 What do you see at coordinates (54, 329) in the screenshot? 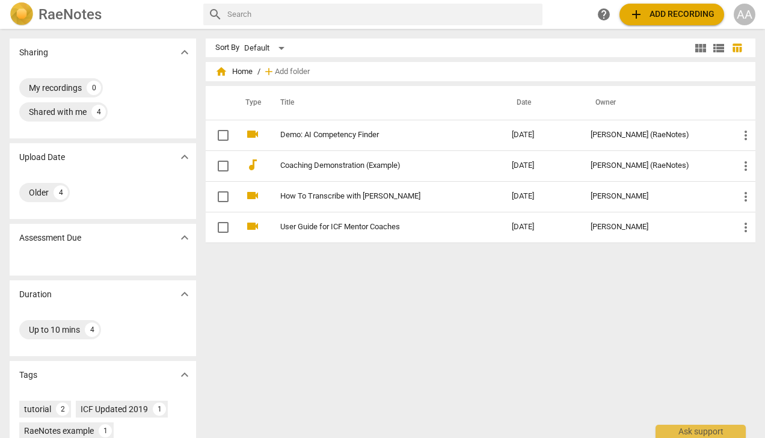
I see `div: Up to 10 mins` at bounding box center [54, 329].